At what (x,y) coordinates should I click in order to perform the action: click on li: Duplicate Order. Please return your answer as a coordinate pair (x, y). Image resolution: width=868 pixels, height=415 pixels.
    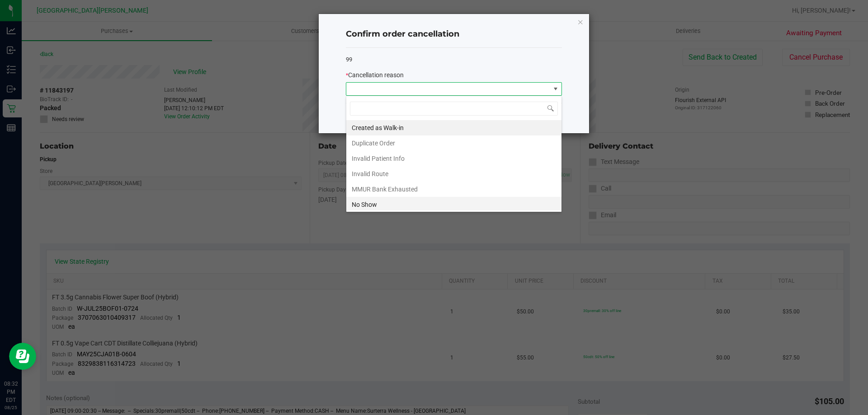
    Looking at the image, I should click on (454, 143).